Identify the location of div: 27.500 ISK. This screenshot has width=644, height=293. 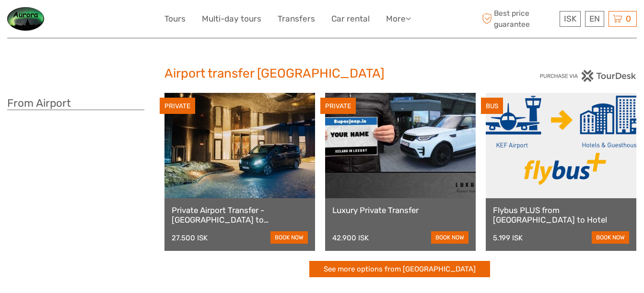
(190, 238).